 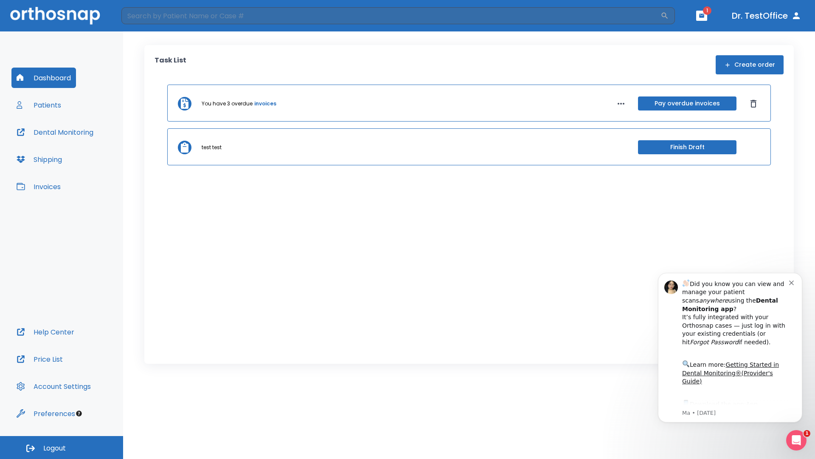 I want to click on button: Dismiss, so click(x=754, y=104).